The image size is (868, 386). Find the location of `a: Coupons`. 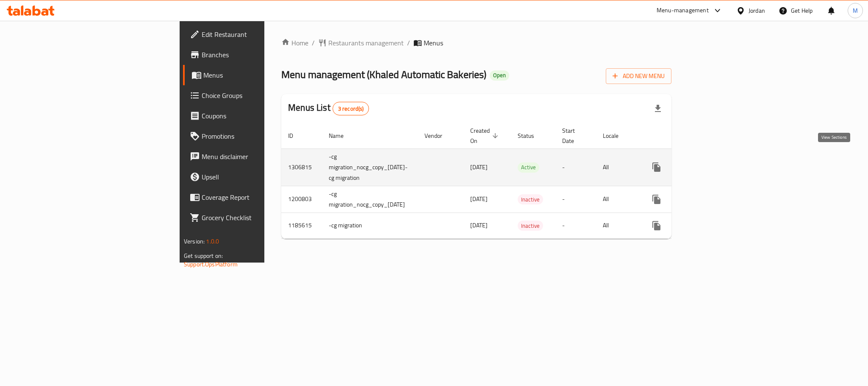

a: Coupons is located at coordinates (253, 116).